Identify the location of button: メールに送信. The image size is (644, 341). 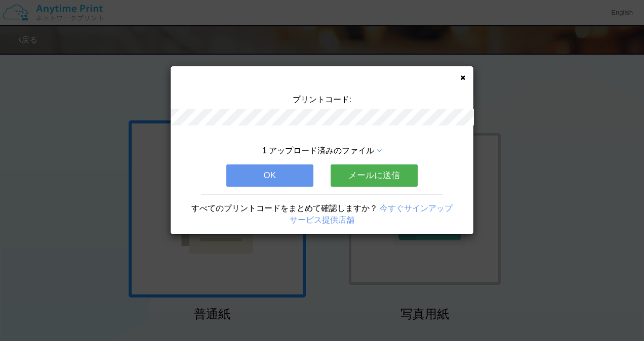
(374, 176).